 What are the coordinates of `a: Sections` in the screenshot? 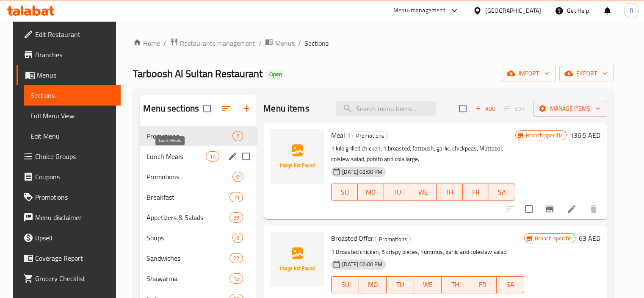 It's located at (72, 95).